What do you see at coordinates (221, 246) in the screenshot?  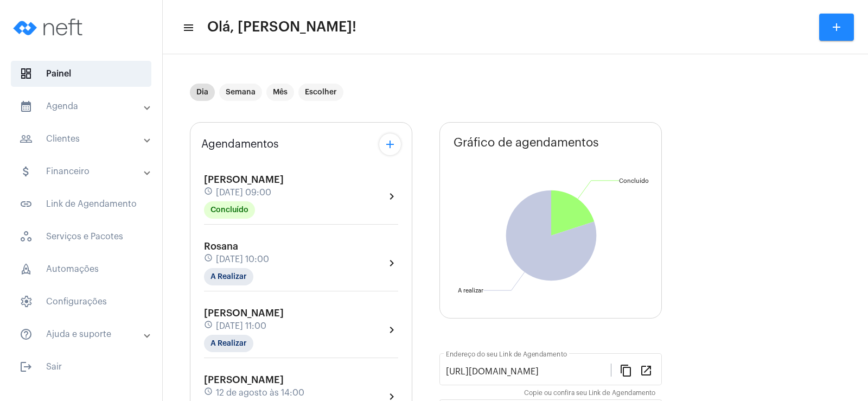 I see `span: Rosana` at bounding box center [221, 246].